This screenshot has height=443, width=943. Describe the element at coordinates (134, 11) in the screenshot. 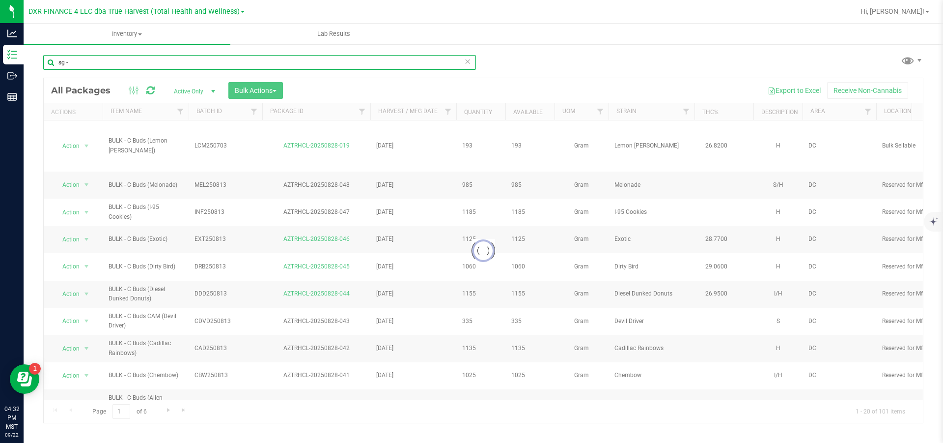

I see `span: DXR FINANCE 4 LLC dba True Harvest (Total Health and Wellness)` at that location.